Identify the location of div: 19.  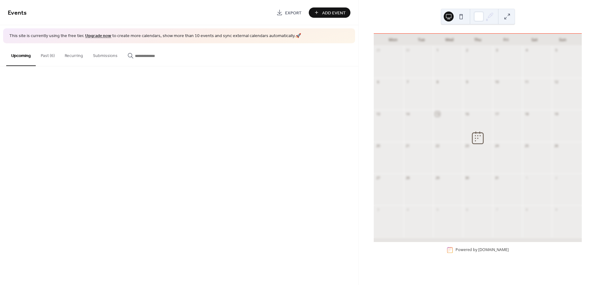
(556, 114).